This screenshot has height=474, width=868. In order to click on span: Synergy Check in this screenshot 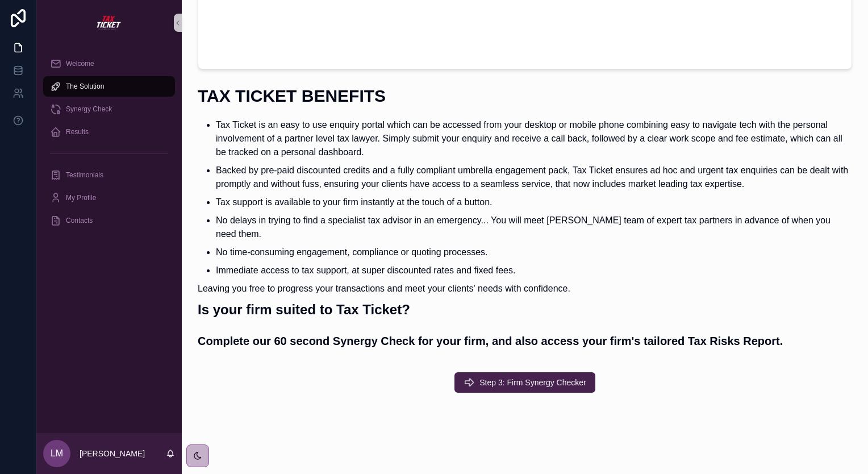, I will do `click(89, 109)`.